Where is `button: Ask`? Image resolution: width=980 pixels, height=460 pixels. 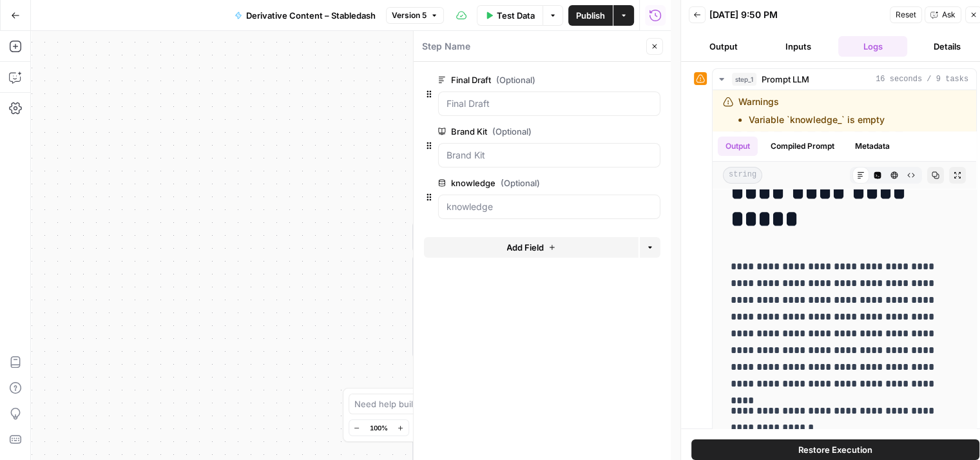
button: Ask is located at coordinates (942, 15).